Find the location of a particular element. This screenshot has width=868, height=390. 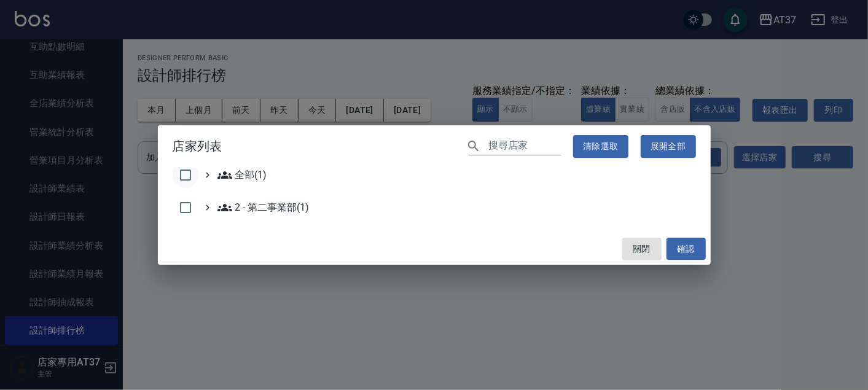

span: 2 - 第二事業部(1) is located at coordinates (263, 208).